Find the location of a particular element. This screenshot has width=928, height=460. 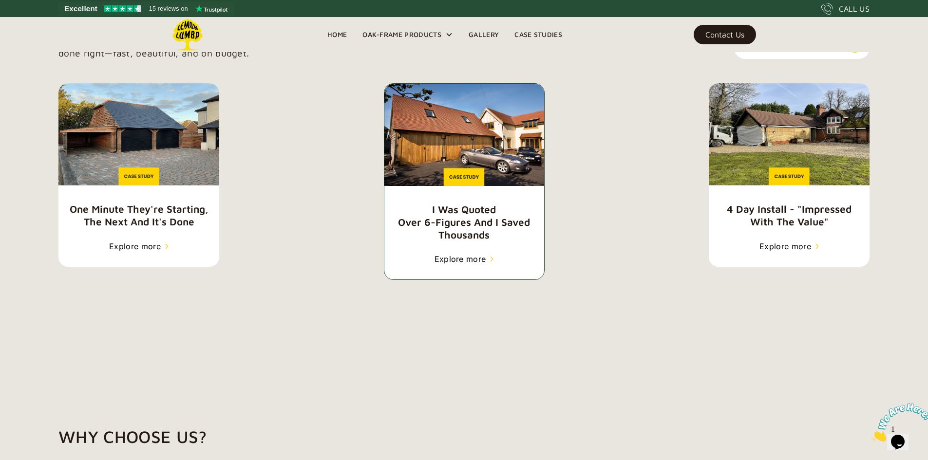

span: Excellent is located at coordinates (81, 9).